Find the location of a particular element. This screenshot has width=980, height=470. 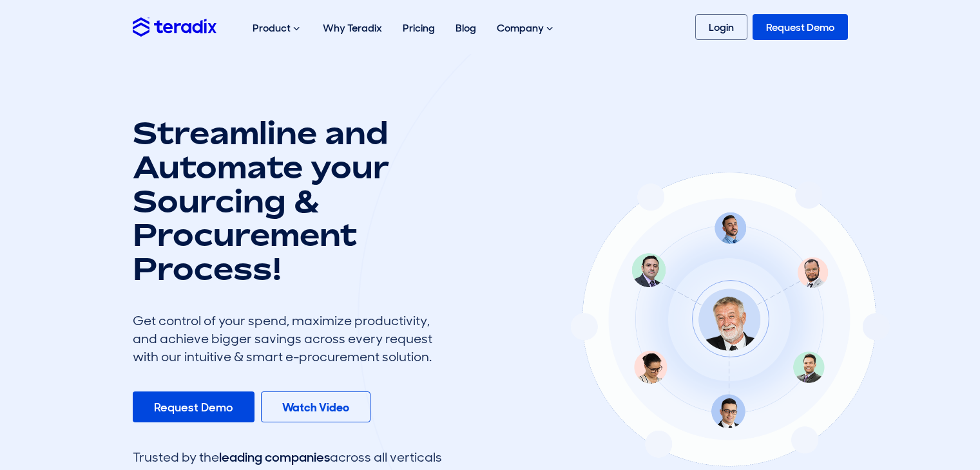

div: Get control of your spend, maximize productivity, and achieve bigger savings across every request... is located at coordinates (287, 338).